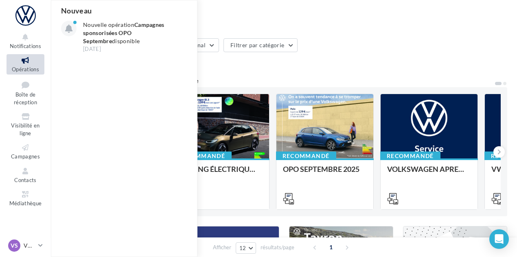 Image resolution: width=517 pixels, height=257 pixels. I want to click on span: résultats/page, so click(277, 247).